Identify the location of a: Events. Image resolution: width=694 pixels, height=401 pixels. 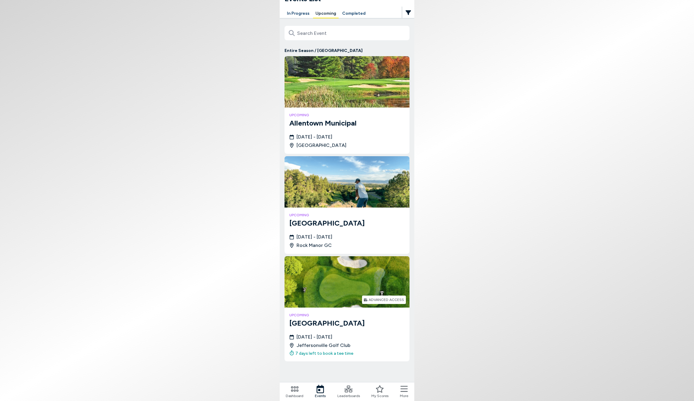
(320, 392).